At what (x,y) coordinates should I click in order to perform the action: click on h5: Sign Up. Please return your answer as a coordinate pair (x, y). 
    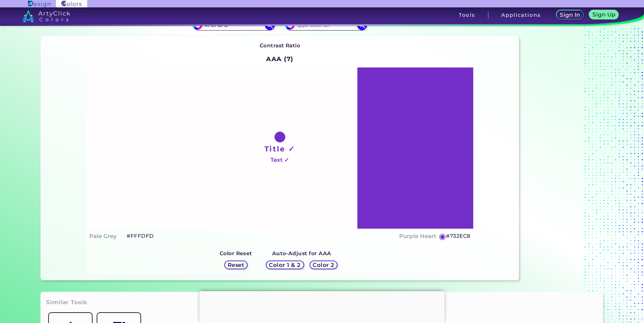
    Looking at the image, I should click on (604, 14).